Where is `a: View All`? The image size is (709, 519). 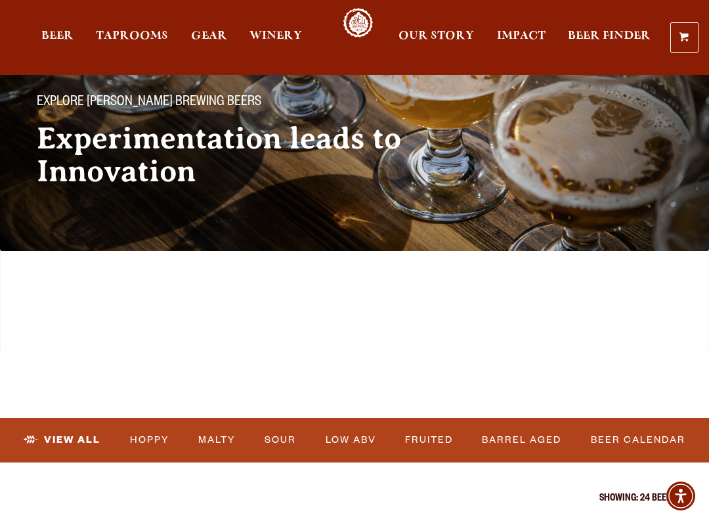 a: View All is located at coordinates (62, 440).